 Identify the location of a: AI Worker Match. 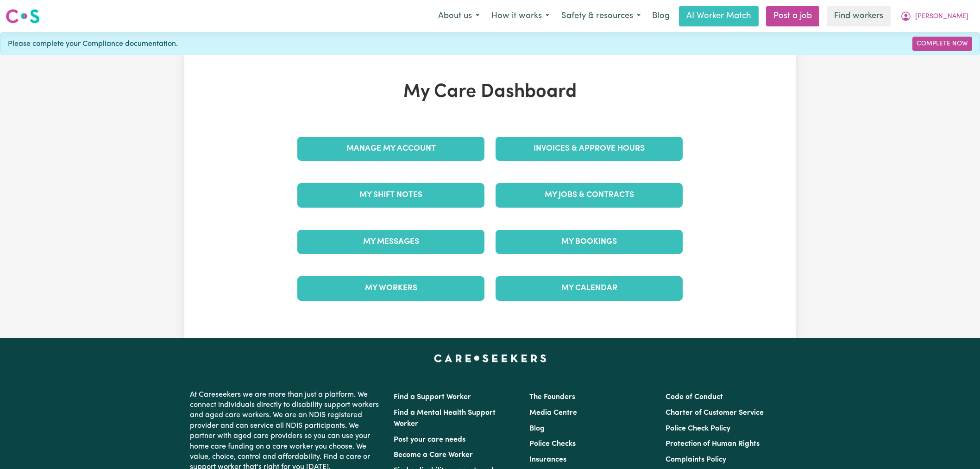
(719, 16).